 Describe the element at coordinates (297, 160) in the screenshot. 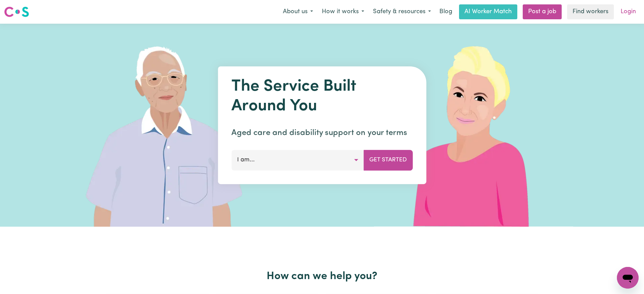

I see `button: I am...` at that location.